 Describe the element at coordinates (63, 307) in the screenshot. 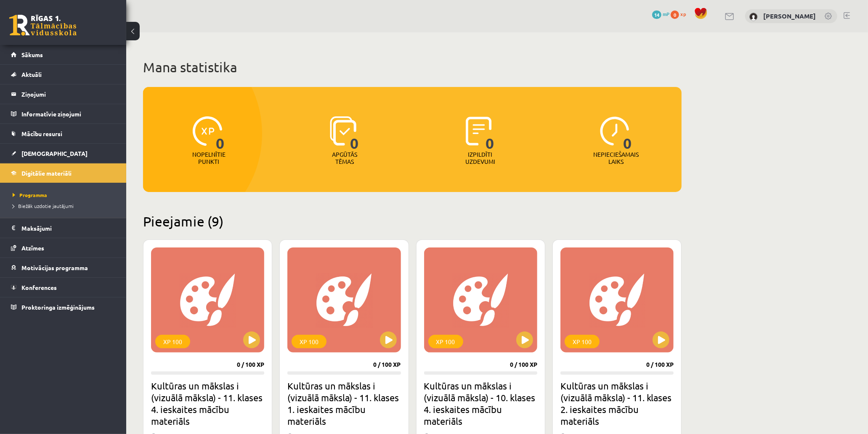

I see `a: Proktoringa izmēģinājums` at that location.